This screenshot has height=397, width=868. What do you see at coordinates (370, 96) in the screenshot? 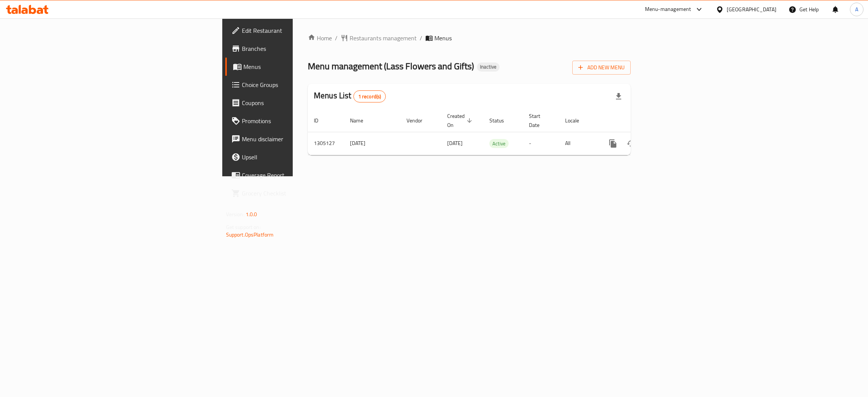
I see `div: Total records count` at bounding box center [370, 96].